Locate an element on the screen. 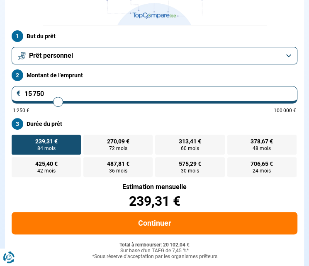 The width and height of the screenshot is (309, 266). span: 84 mois is located at coordinates (47, 148).